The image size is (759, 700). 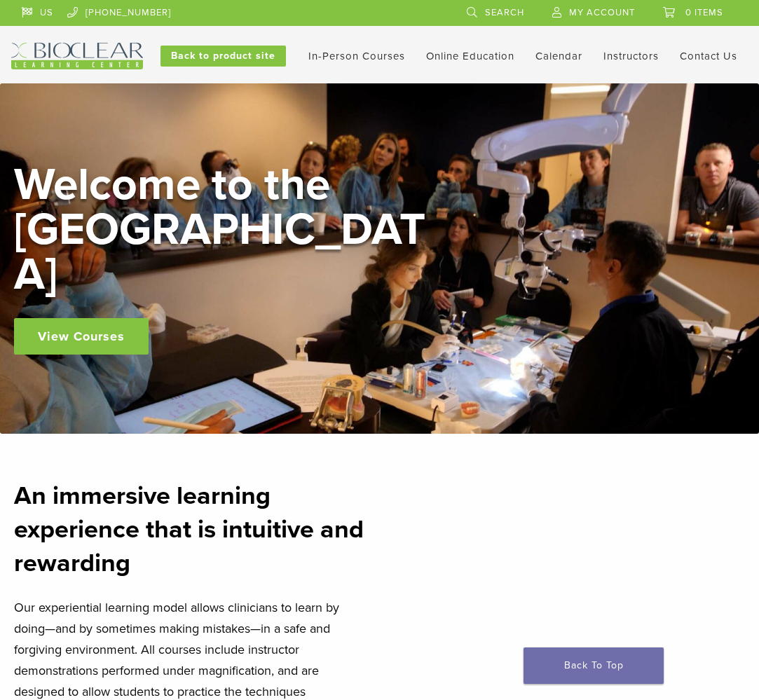 What do you see at coordinates (704, 12) in the screenshot?
I see `span: 0 items` at bounding box center [704, 12].